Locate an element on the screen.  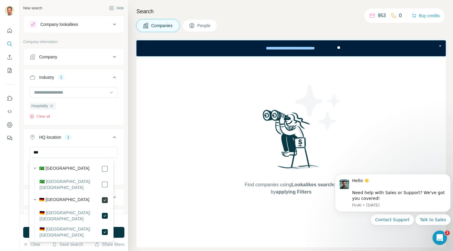
div: Company is located at coordinates (48, 57).